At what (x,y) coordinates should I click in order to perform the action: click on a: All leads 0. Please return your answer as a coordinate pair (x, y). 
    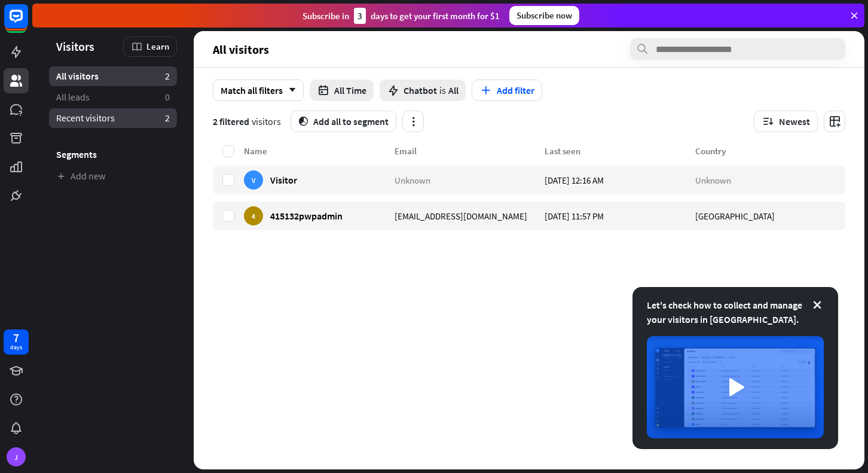
    Looking at the image, I should click on (113, 97).